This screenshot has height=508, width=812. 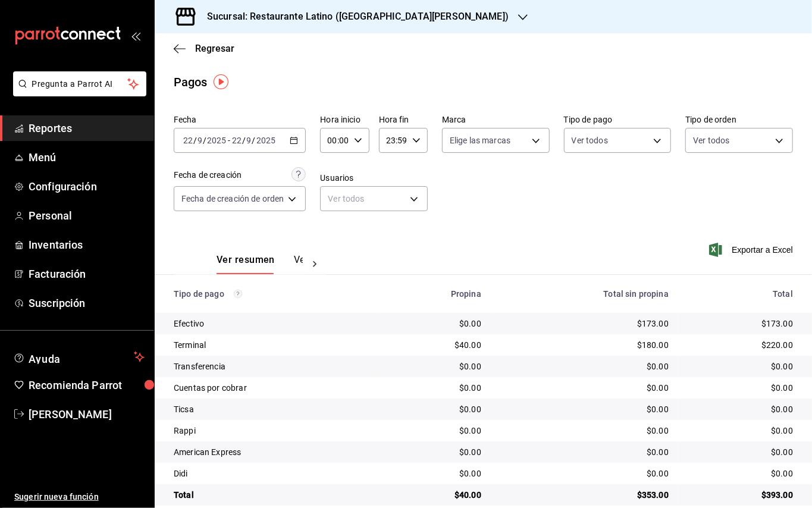 I want to click on button: Exportar a Excel, so click(x=752, y=250).